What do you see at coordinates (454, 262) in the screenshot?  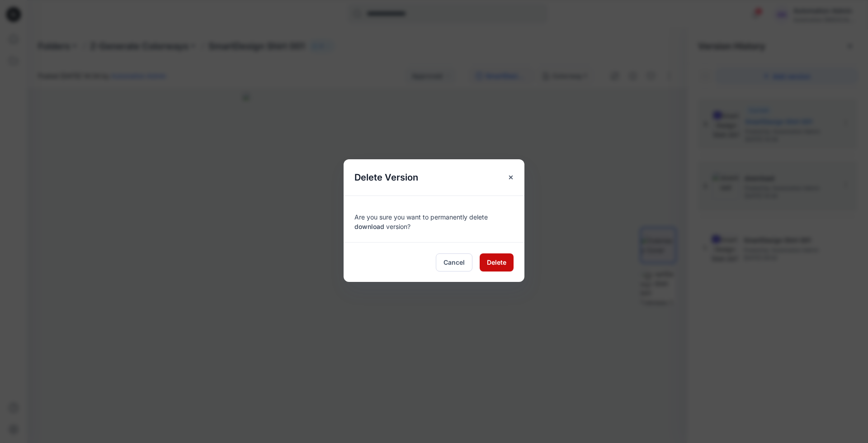 I see `button: Cancel` at bounding box center [454, 262].